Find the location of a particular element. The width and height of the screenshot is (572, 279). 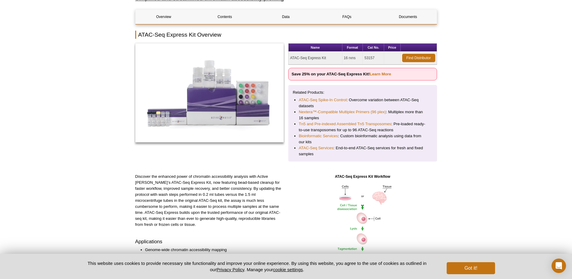

a: Tn5 and Pre-indexed Assembled Tn5 Transposomes is located at coordinates (345, 124).